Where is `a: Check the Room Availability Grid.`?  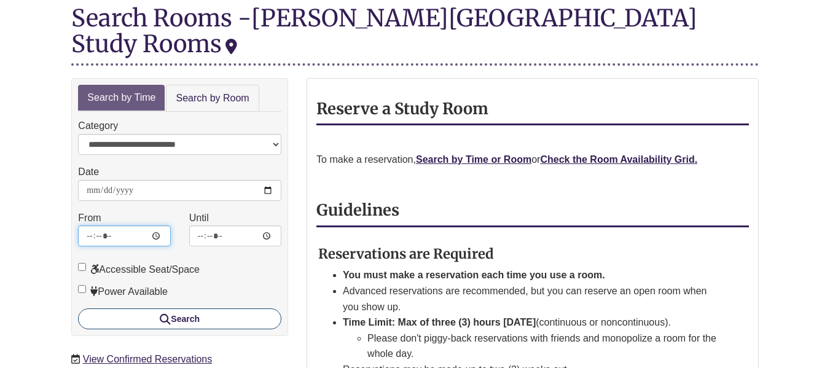 a: Check the Room Availability Grid. is located at coordinates (618, 159).